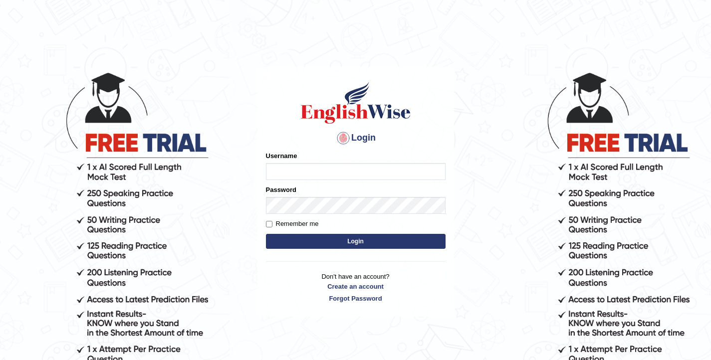  What do you see at coordinates (356, 287) in the screenshot?
I see `p: Don't have an account?` at bounding box center [356, 287].